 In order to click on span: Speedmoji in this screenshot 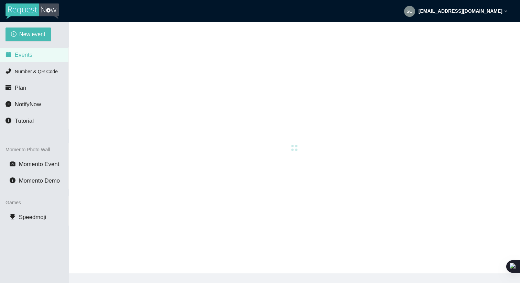, I will do `click(32, 217)`.